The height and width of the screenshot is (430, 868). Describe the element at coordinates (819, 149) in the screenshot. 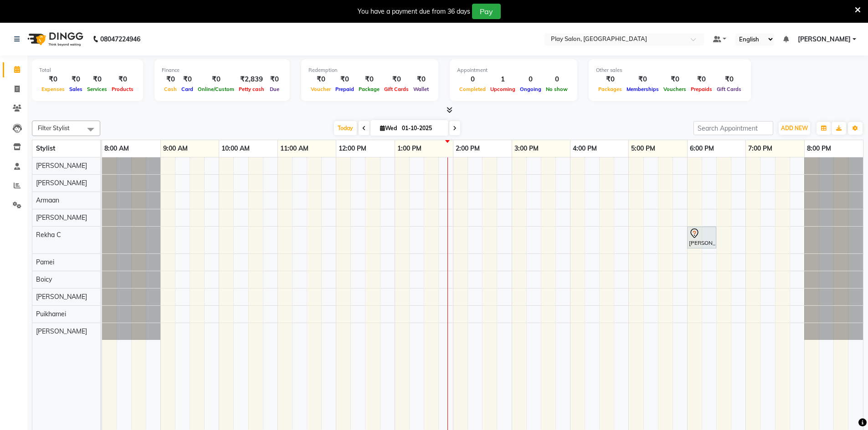

I see `a: 8:00 PM` at that location.